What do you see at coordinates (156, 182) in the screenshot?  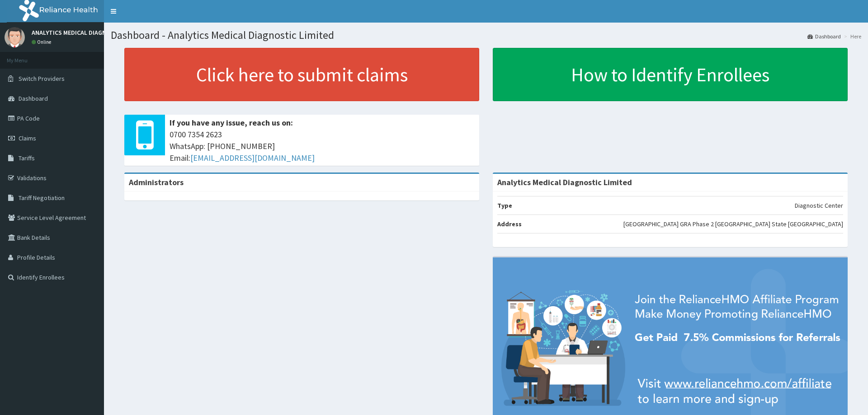 I see `b: Administrators` at bounding box center [156, 182].